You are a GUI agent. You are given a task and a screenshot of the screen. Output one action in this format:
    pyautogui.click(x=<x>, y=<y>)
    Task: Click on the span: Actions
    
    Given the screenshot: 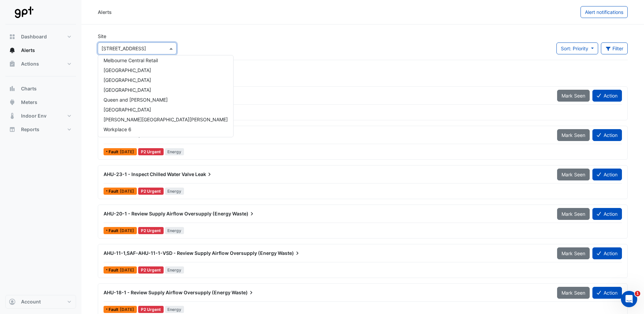 What is the action you would take?
    pyautogui.click(x=30, y=64)
    